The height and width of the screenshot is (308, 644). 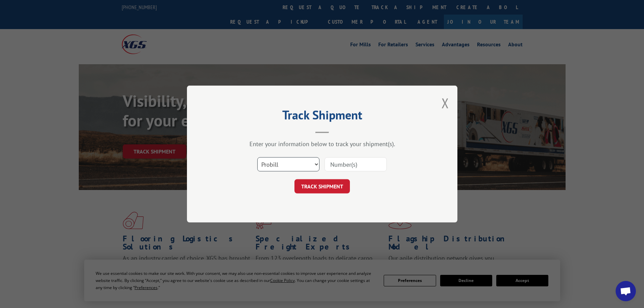 I want to click on button: TRACK SHIPMENT, so click(x=322, y=186).